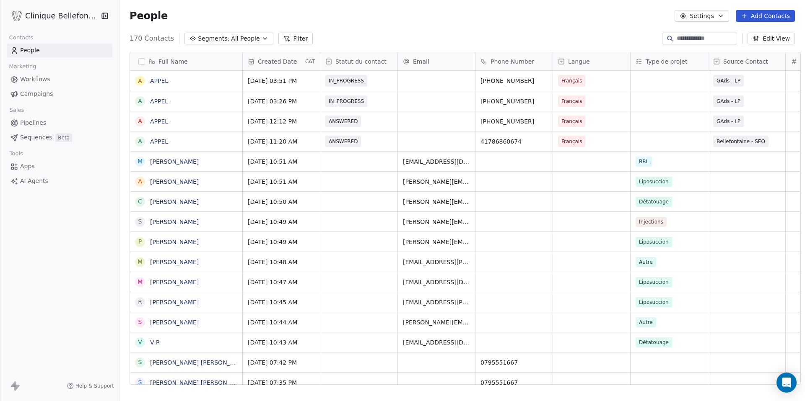 The height and width of the screenshot is (401, 805). Describe the element at coordinates (60, 94) in the screenshot. I see `a: Campaigns` at that location.